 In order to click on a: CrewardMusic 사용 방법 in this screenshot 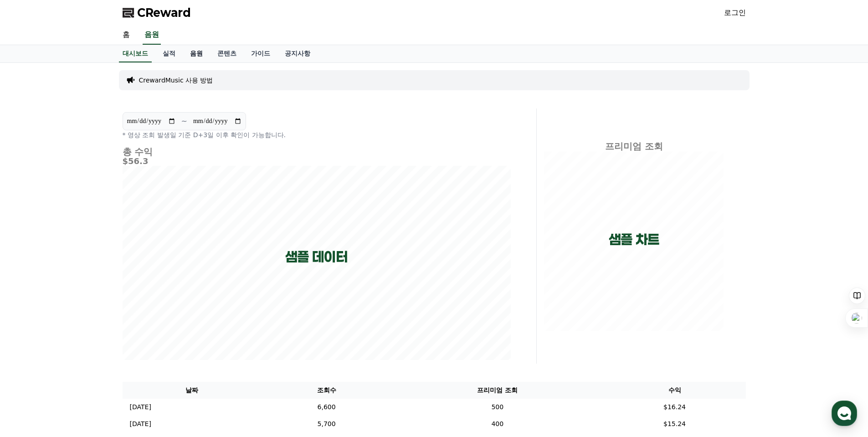, I will do `click(176, 81)`.